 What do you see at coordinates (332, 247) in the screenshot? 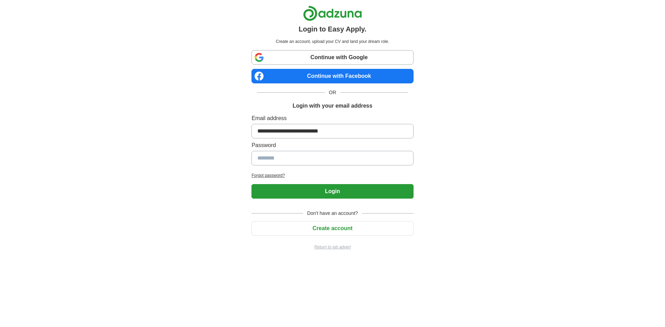
I see `a: Return to job advert` at bounding box center [332, 247].